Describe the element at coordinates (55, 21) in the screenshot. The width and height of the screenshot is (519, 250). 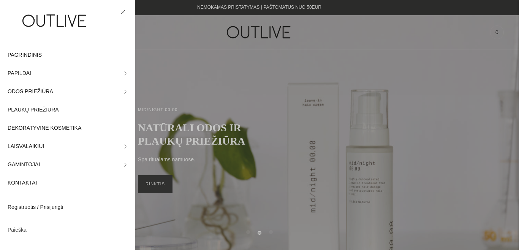
I see `img: OUTLIVE` at that location.